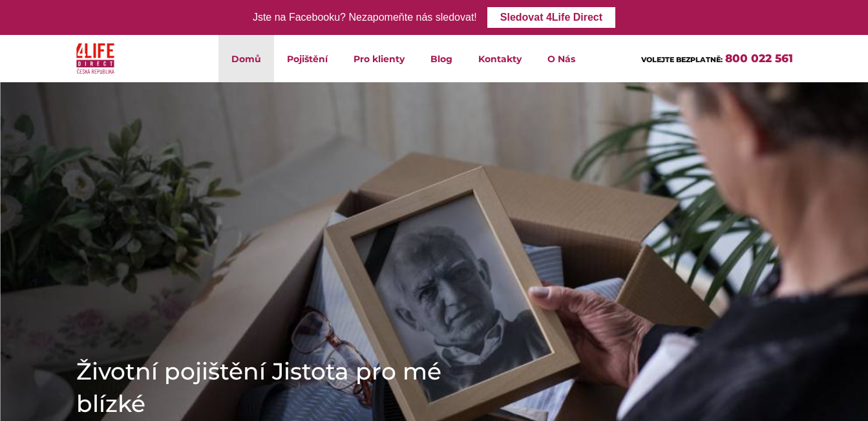  What do you see at coordinates (95, 58) in the screenshot?
I see `img: 4Life Direct Česká republika logo` at bounding box center [95, 58].